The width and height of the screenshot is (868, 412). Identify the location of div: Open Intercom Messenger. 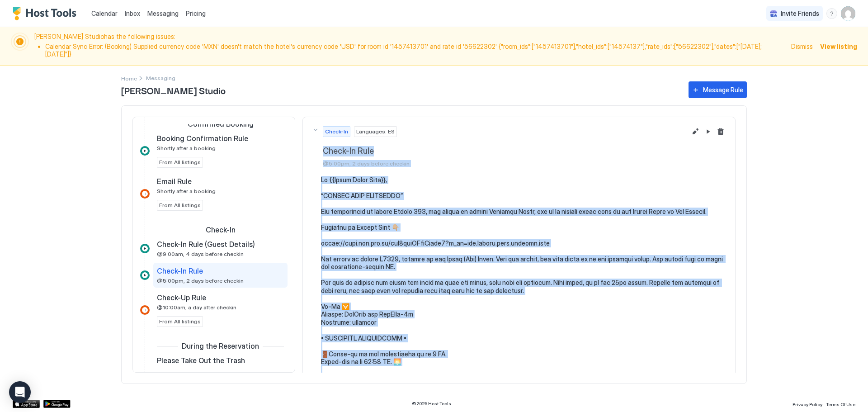
(20, 392).